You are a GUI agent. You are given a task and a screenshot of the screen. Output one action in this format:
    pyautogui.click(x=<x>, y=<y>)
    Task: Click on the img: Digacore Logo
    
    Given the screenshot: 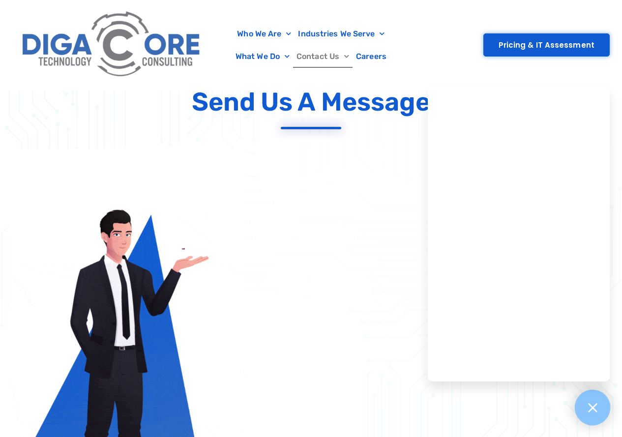 What is the action you would take?
    pyautogui.click(x=112, y=45)
    